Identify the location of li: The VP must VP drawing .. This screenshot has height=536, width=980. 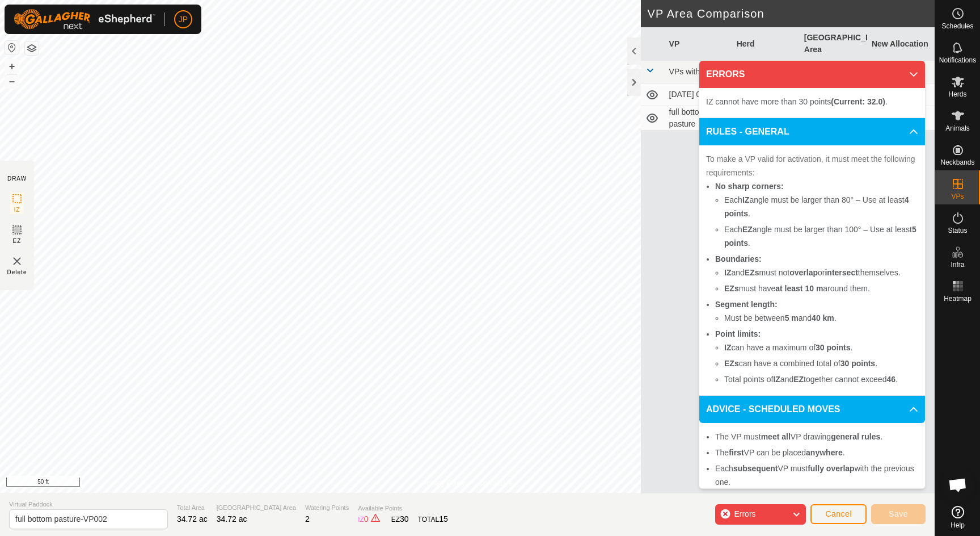
(817, 436).